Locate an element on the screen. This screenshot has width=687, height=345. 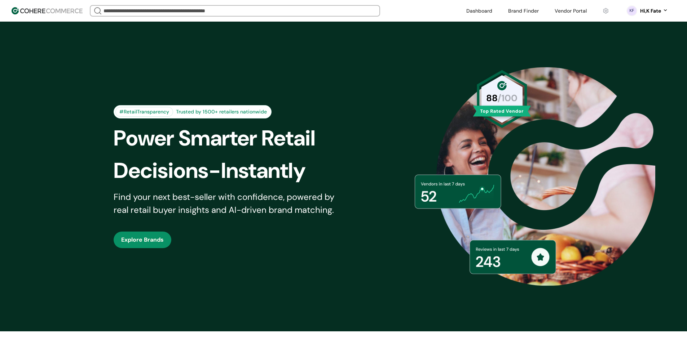
svg: 0 percent is located at coordinates (632, 11).